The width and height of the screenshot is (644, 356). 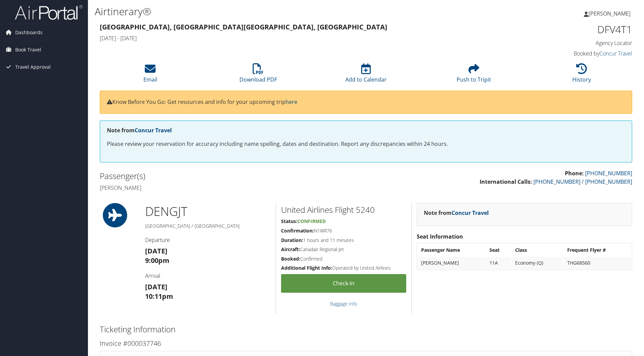 I want to click on h1: DFV4T1, so click(x=569, y=30).